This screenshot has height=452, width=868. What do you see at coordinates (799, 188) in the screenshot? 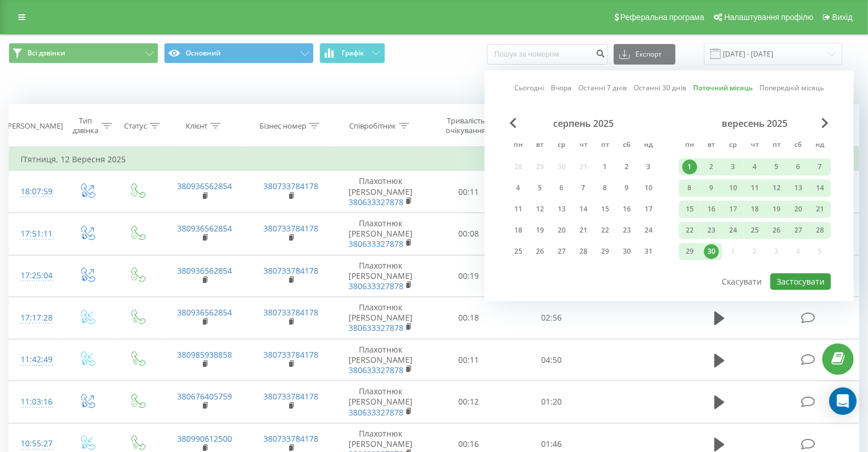
I see `div: сб 13 вер 2025 р.` at bounding box center [799, 188].